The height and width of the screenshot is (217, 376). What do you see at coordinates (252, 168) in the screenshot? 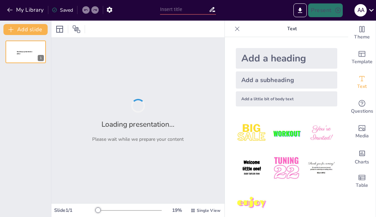
I see `img: 4.jpeg` at bounding box center [252, 168].